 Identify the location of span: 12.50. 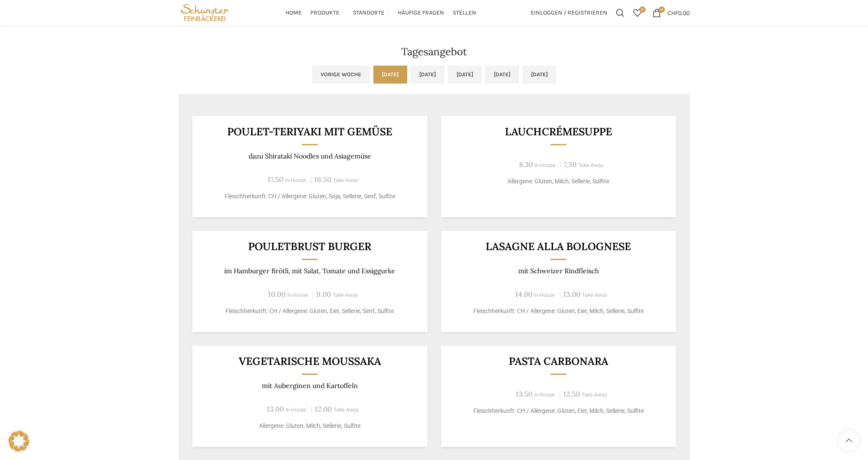
(571, 394).